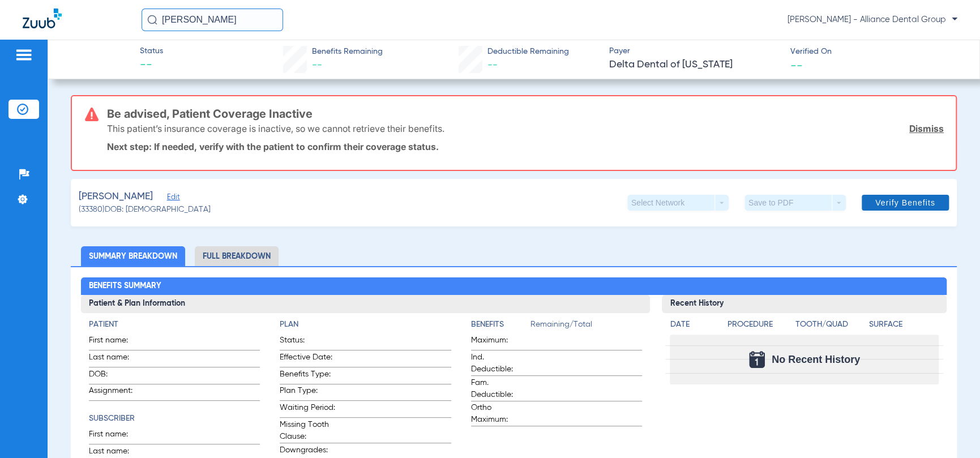 This screenshot has height=458, width=980. What do you see at coordinates (117, 376) in the screenshot?
I see `span: DOB:` at bounding box center [117, 376].